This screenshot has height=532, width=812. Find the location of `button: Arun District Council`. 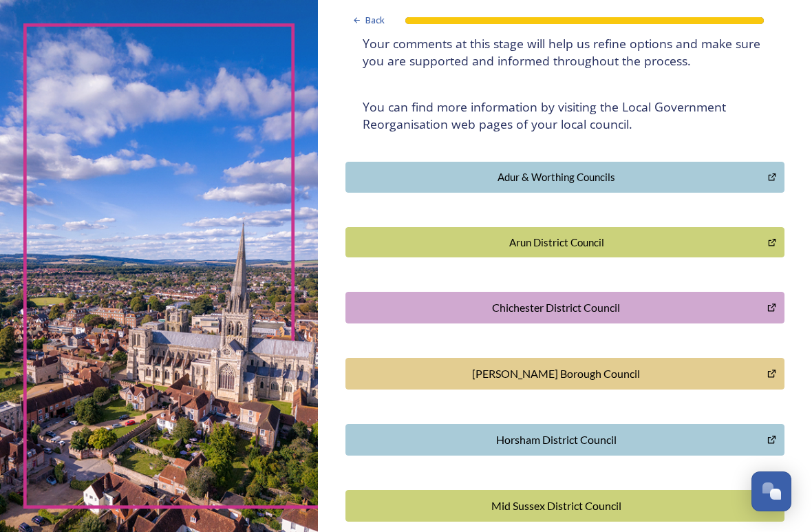

button: Arun District Council is located at coordinates (565, 242).